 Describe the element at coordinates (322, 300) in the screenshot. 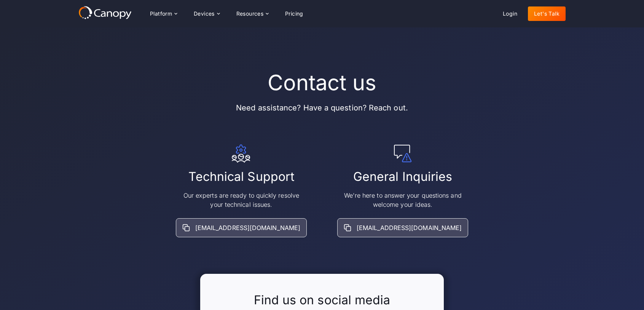

I see `h2: Find us on social media` at that location.